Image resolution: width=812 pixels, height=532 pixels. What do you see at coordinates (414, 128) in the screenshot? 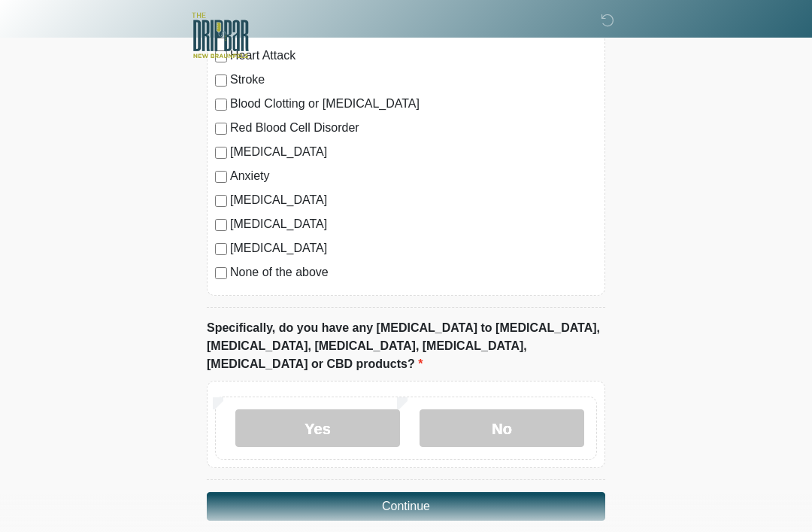
I see `label: Red Blood Cell Disorder` at bounding box center [414, 128].